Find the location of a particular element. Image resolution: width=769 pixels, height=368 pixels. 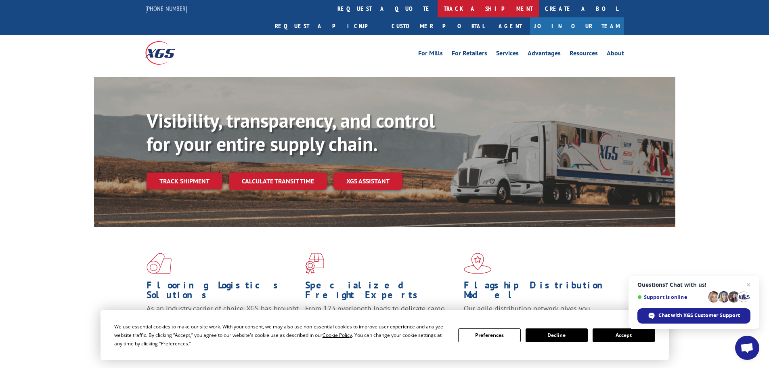

div: Cookie Consent Prompt is located at coordinates (385, 335).